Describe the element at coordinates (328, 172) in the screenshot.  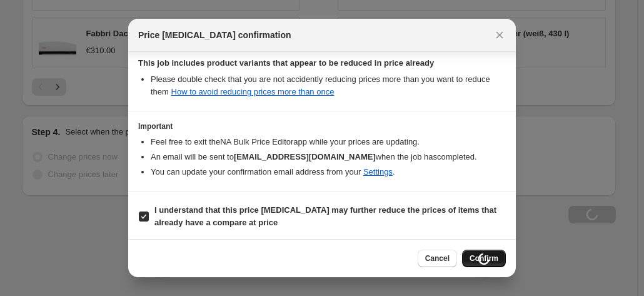
I see `li: You can update your confirmation email address from your .` at that location.